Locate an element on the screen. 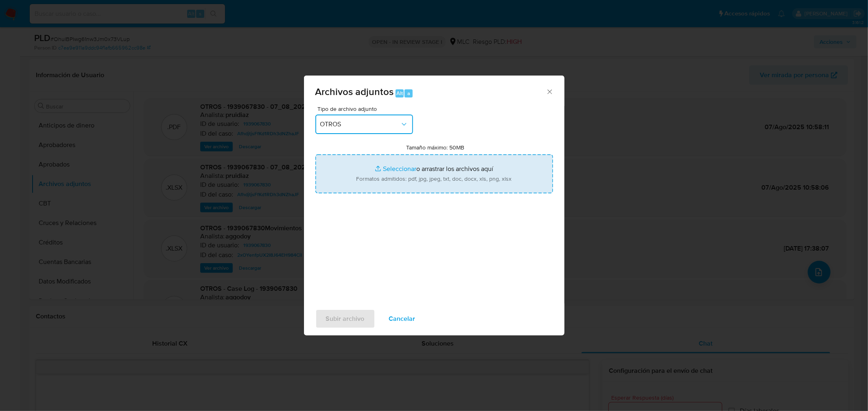 The image size is (868, 411). span: a is located at coordinates (408, 93).